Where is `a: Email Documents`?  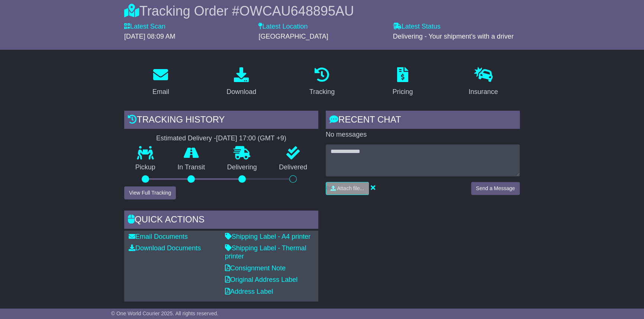
a: Email Documents is located at coordinates (158, 236).